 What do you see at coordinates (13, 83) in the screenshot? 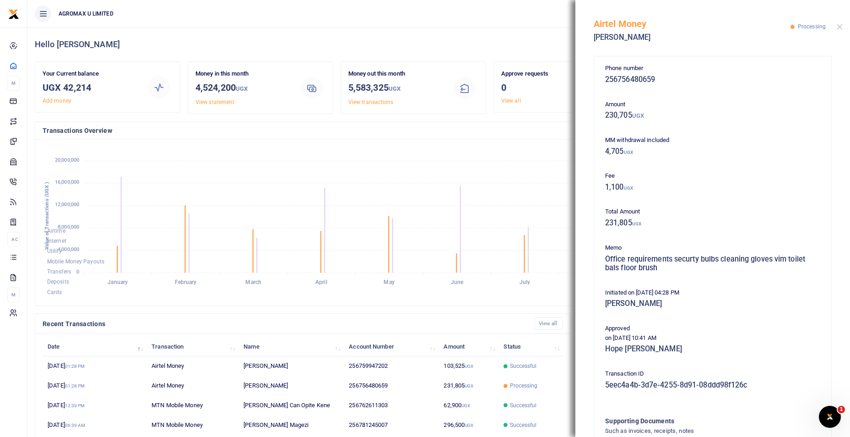
I see `li: M` at bounding box center [13, 83].